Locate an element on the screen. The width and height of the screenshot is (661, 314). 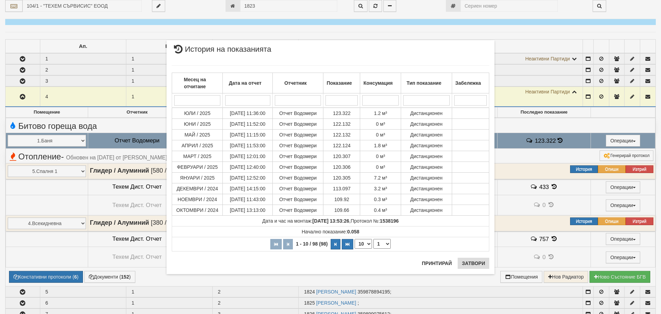
span: 3.2 м³ is located at coordinates (381, 188).